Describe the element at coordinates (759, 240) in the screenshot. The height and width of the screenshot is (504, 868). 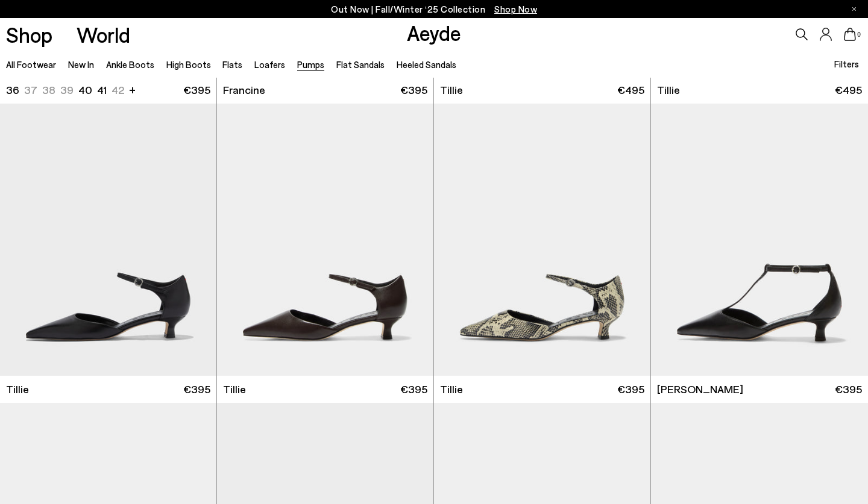
I see `img: Liz T-Bar Pumps` at that location.